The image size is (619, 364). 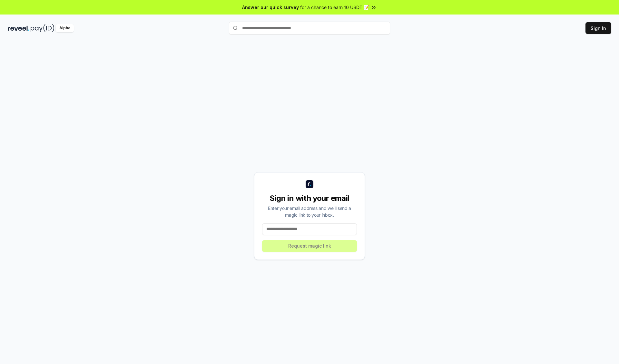 What do you see at coordinates (310, 211) in the screenshot?
I see `div: Enter your email address and we’ll send a magic link to your inbox.` at bounding box center [310, 211].